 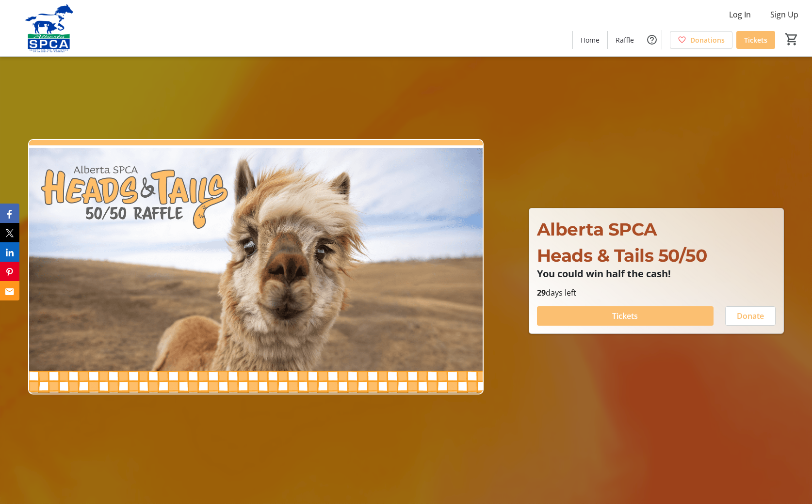 What do you see at coordinates (785, 14) in the screenshot?
I see `button: Sign Up` at bounding box center [785, 14].